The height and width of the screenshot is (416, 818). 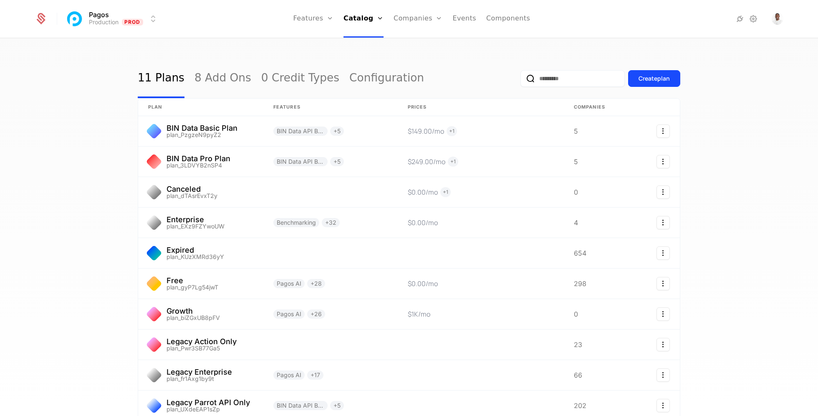 What do you see at coordinates (201, 107) in the screenshot?
I see `th: plan` at bounding box center [201, 107].